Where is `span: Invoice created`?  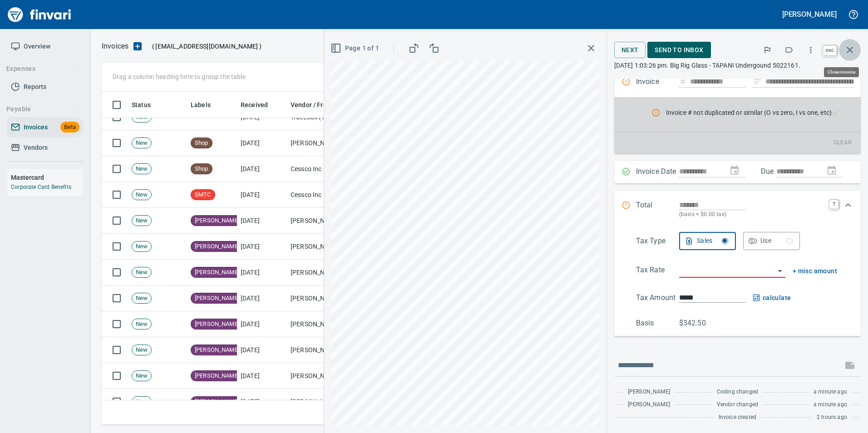
span: Invoice created is located at coordinates (738, 417).